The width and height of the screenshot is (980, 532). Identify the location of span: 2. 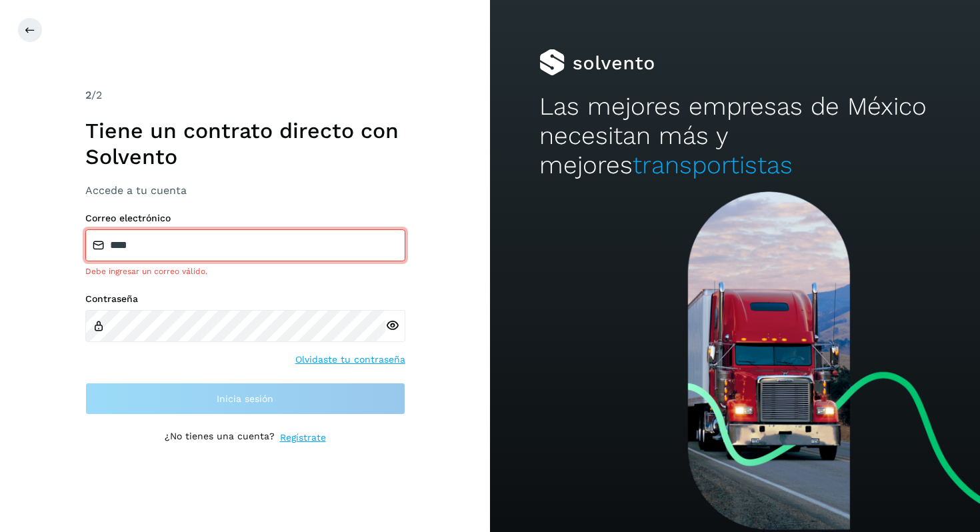
(88, 95).